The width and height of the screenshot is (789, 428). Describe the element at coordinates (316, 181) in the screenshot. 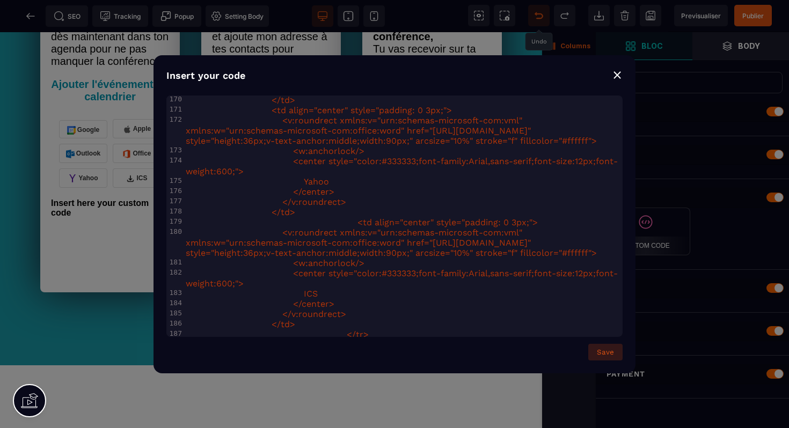

I see `span: Yahoo` at that location.